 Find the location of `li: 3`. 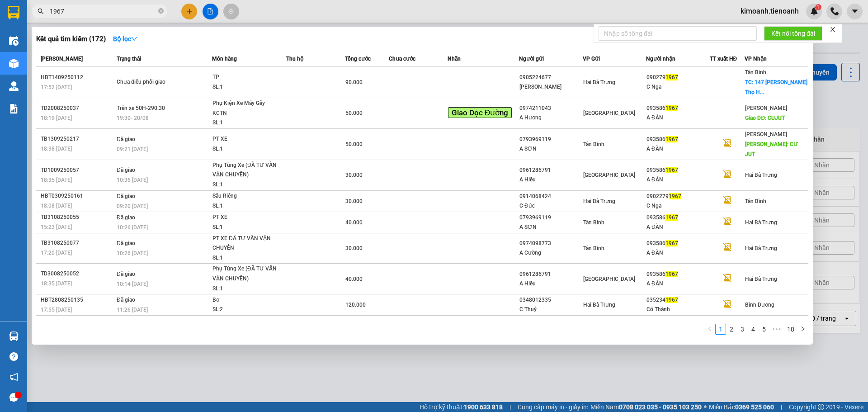

li: 3 is located at coordinates (742, 329).